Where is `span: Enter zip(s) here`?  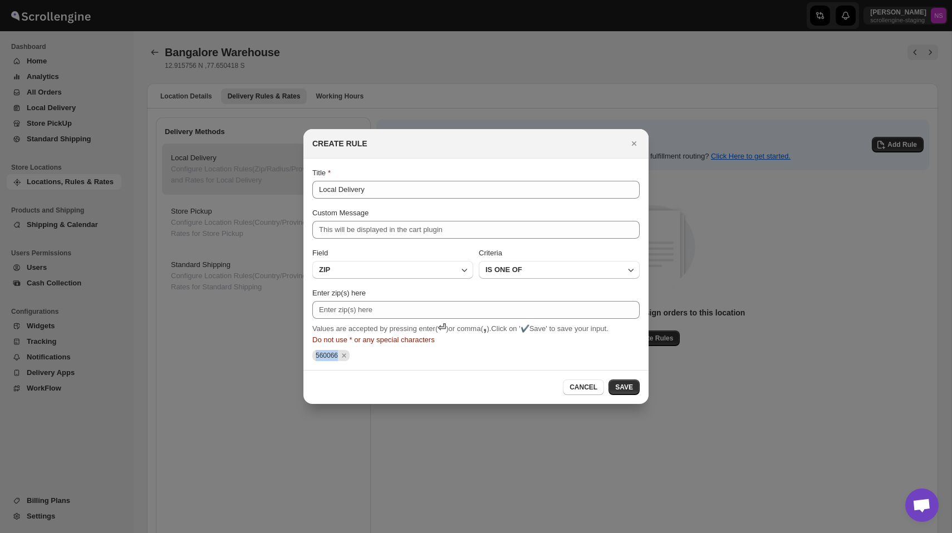 span: Enter zip(s) here is located at coordinates (339, 293).